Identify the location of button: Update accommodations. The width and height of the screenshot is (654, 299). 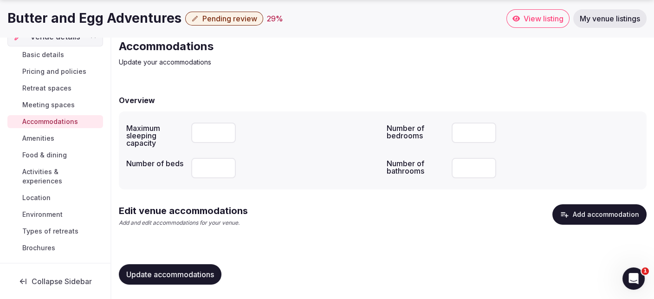
(170, 274).